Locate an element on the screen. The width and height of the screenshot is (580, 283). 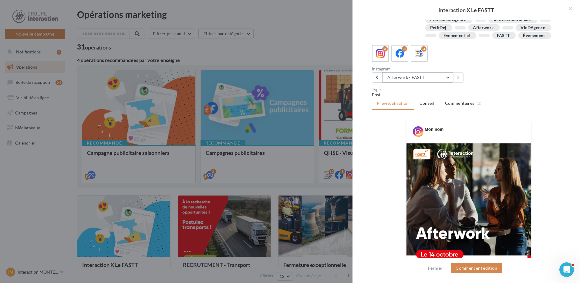
button: Commencer l'édition is located at coordinates (477, 268).